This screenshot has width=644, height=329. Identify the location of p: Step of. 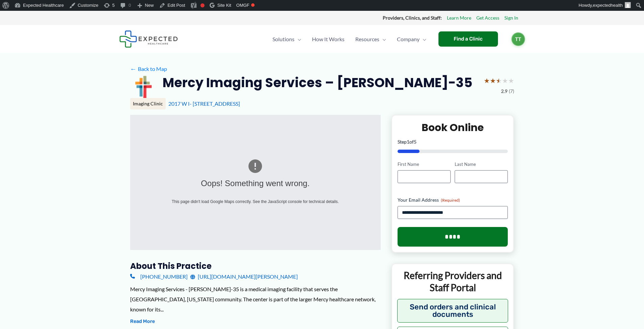
(453, 142).